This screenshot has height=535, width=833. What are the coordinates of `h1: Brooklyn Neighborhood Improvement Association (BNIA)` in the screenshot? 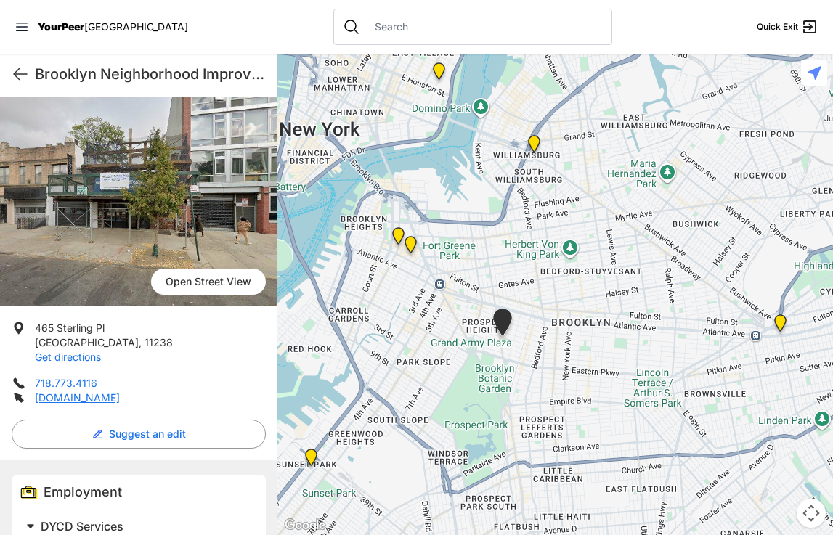 It's located at (150, 74).